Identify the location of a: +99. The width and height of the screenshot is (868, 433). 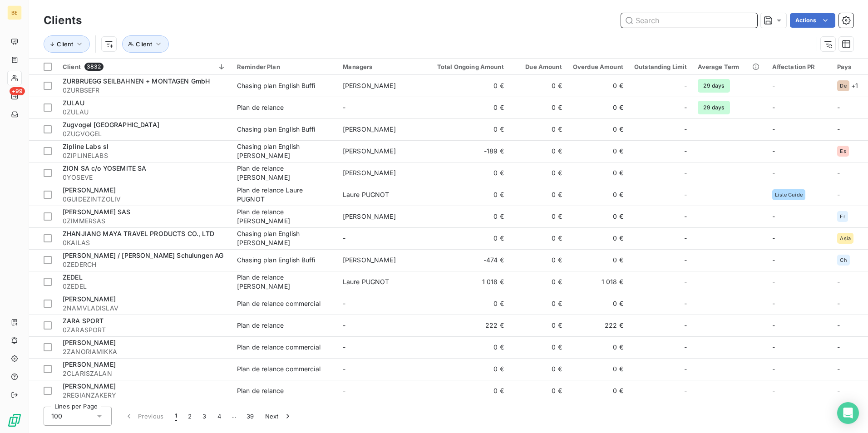
(14, 97).